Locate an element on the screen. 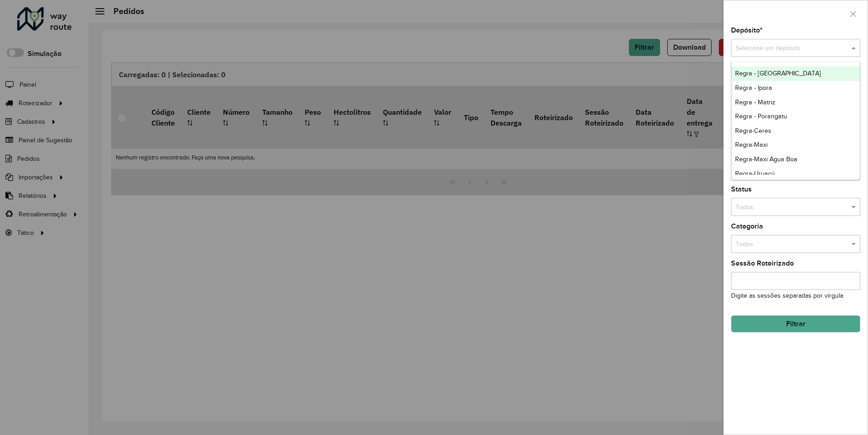 Image resolution: width=868 pixels, height=435 pixels. span: Regra - Ipora is located at coordinates (754, 88).